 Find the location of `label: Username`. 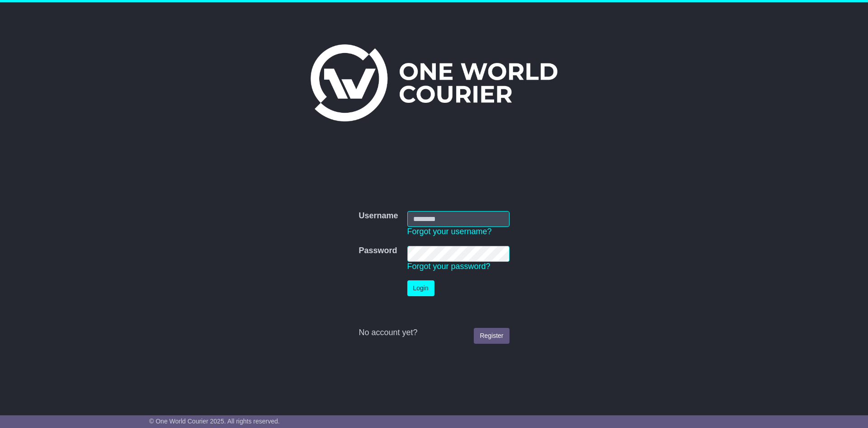

label: Username is located at coordinates (378, 216).